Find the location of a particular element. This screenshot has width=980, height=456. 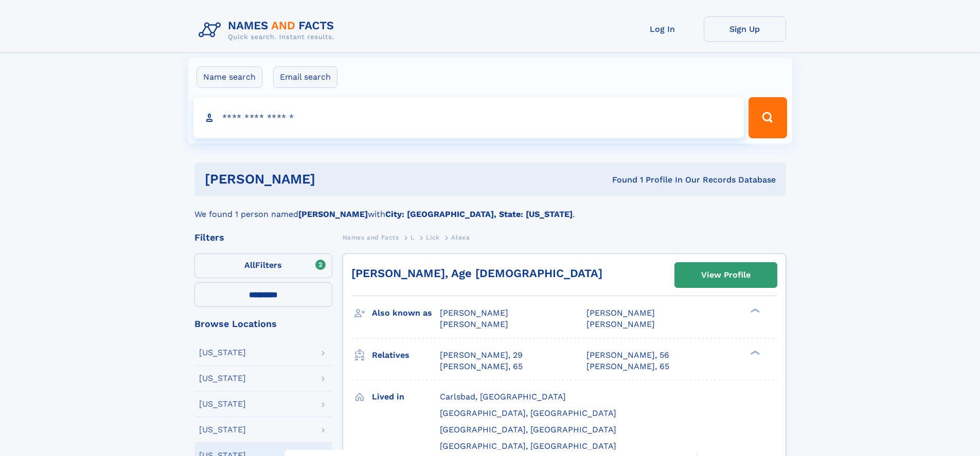

h3: Also known as is located at coordinates (406, 314).